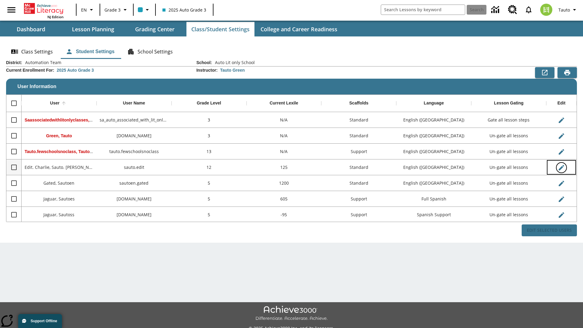  Describe the element at coordinates (496, 10) in the screenshot. I see `a: Data Center` at that location.